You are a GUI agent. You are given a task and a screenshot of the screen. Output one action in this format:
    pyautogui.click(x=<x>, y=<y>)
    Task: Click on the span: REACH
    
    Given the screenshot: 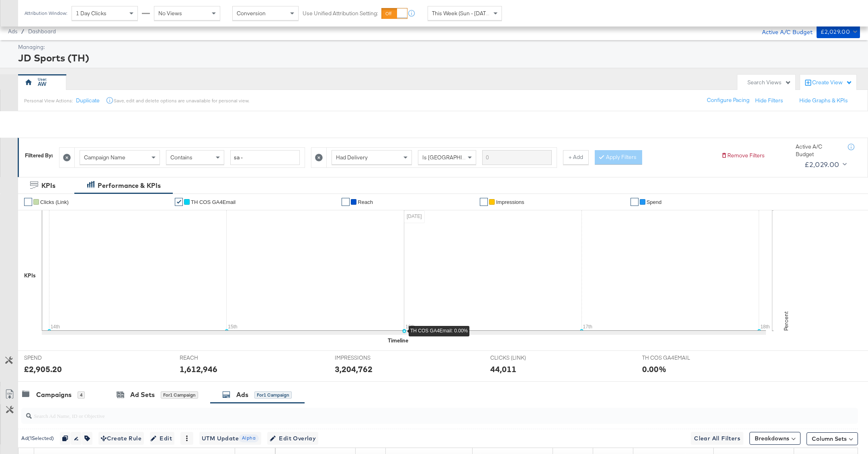 What is the action you would take?
    pyautogui.click(x=209, y=358)
    